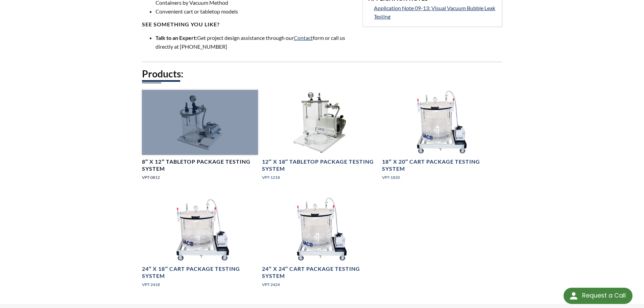 The width and height of the screenshot is (644, 308). Describe the element at coordinates (200, 272) in the screenshot. I see `h4: 24″ x 18″ Cart Package Testing System` at that location.